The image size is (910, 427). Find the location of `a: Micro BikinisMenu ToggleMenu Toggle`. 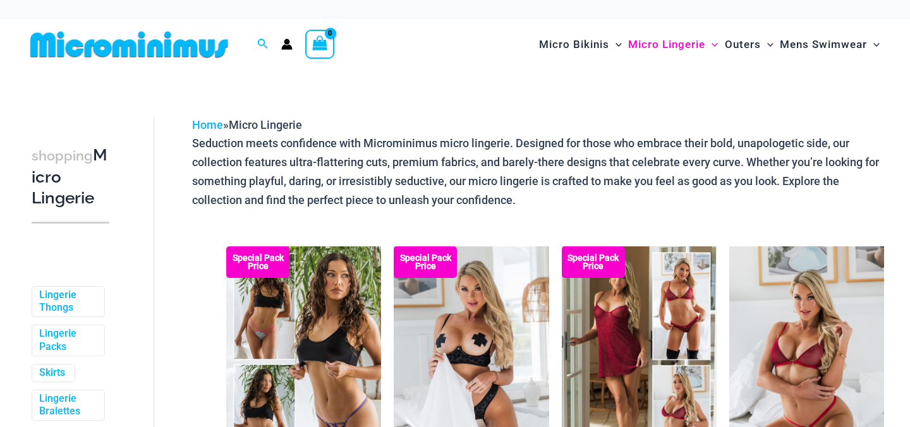

a: Micro BikinisMenu ToggleMenu Toggle is located at coordinates (580, 44).